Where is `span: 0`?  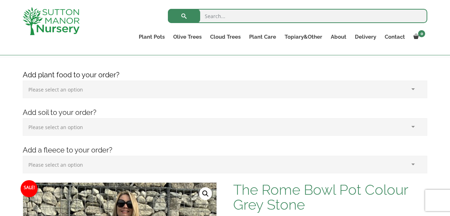
span: 0 is located at coordinates (422, 34).